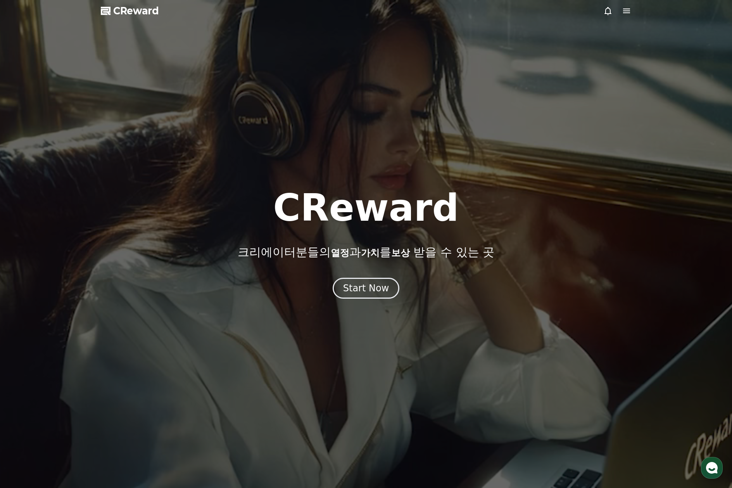 The image size is (732, 488). I want to click on span: 보상, so click(401, 253).